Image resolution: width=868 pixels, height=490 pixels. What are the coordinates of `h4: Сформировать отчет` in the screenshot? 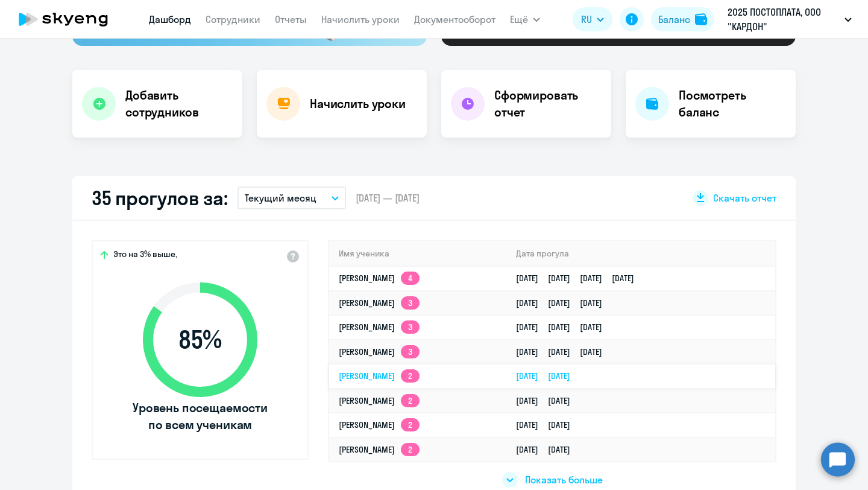 It's located at (548, 104).